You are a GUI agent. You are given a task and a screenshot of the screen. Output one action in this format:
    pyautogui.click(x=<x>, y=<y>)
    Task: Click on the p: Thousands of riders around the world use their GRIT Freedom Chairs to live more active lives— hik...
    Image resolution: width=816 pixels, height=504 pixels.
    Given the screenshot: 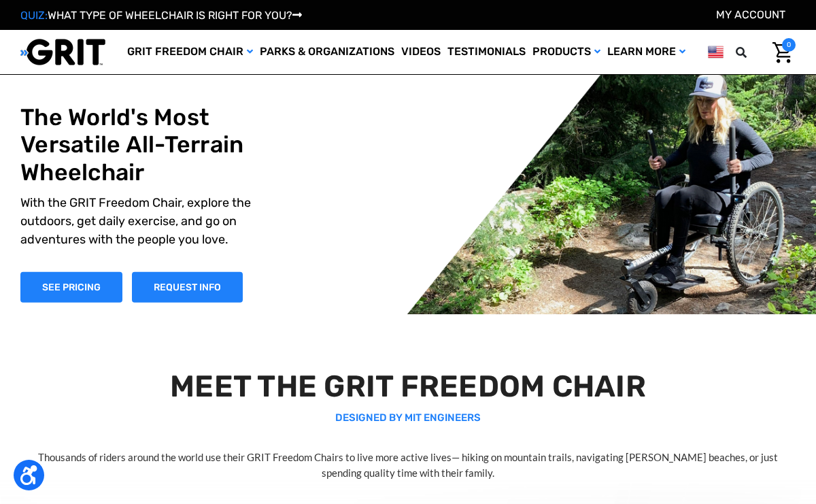 What is the action you would take?
    pyautogui.click(x=408, y=464)
    